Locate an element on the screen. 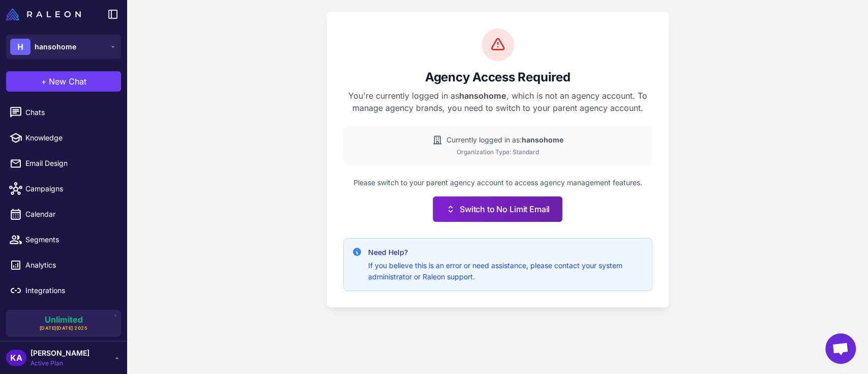  div: KA is located at coordinates (16, 358).